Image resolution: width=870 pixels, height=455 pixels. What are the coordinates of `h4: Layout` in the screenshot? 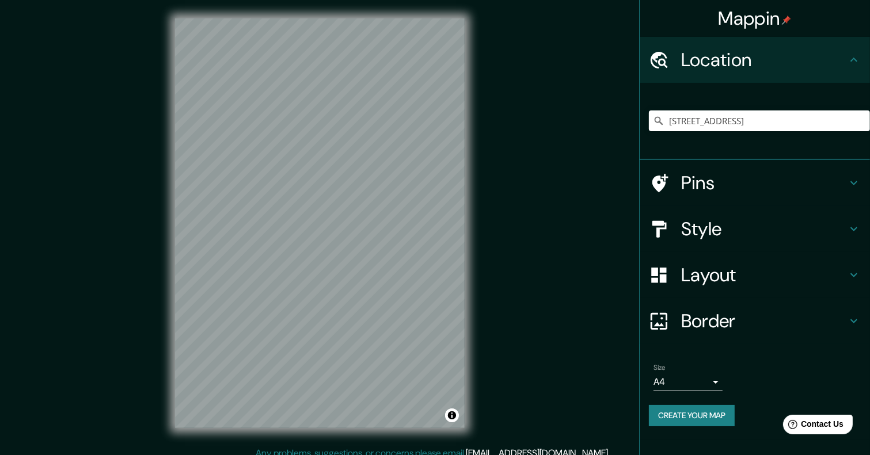 It's located at (764, 275).